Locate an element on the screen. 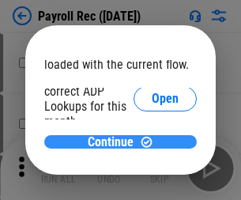 Image resolution: width=241 pixels, height=200 pixels. div: Please select the correct ADP Lookups for this month is located at coordinates (89, 99).